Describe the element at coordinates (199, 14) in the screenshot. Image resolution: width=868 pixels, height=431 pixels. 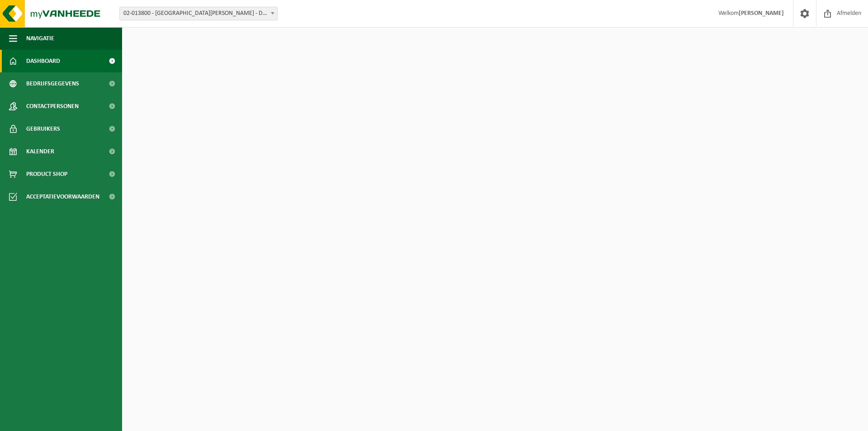
I see `span: 02-013800 - BLUE WOODS HOTEL - DEERLIJK` at that location.